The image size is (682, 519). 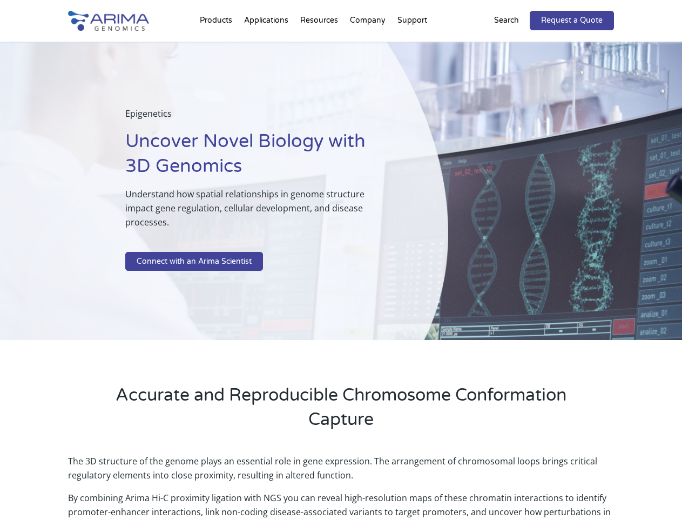 What do you see at coordinates (259, 212) in the screenshot?
I see `p: Understand how spatial relationships in genome structure impact gene regulation, cellular develop...` at bounding box center [259, 212].